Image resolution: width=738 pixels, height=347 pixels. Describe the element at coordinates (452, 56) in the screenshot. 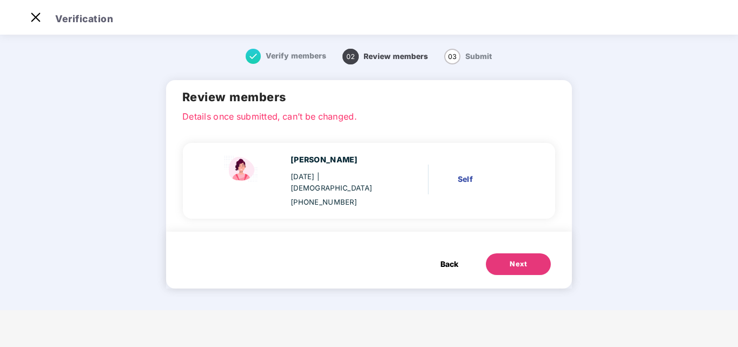

I see `span: 03` at that location.